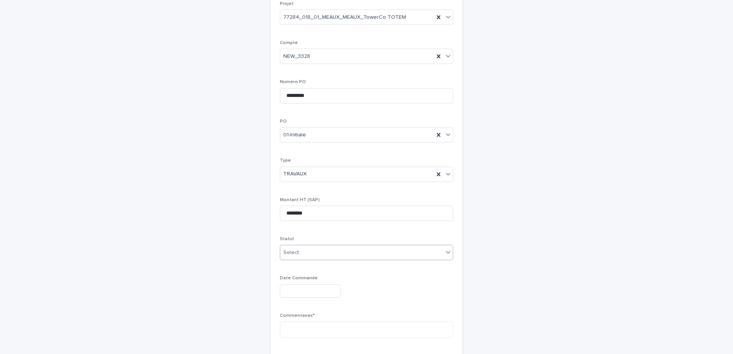  Describe the element at coordinates (283, 122) in the screenshot. I see `span: PO` at that location.